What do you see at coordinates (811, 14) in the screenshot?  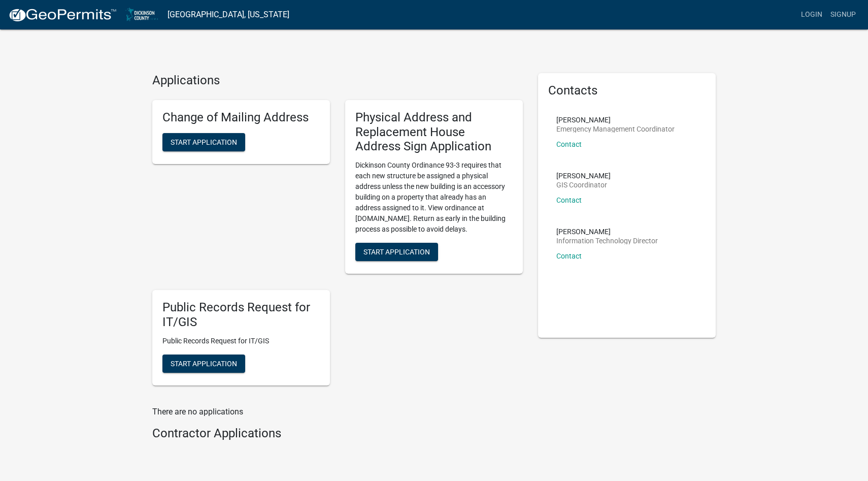 I see `a: Login` at bounding box center [811, 14].